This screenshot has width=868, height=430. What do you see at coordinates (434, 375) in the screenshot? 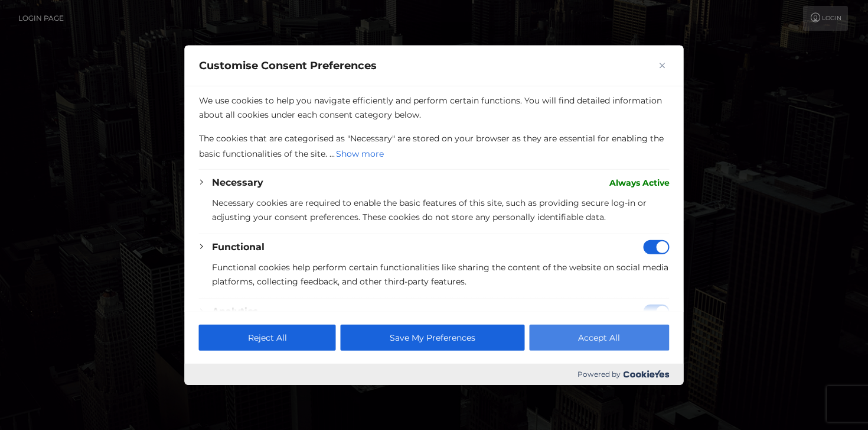
I see `div: Powered by` at bounding box center [434, 375].